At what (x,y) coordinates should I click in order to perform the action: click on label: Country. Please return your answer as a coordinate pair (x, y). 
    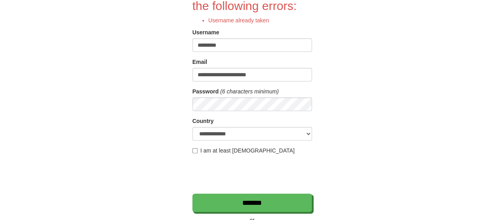
    Looking at the image, I should click on (203, 121).